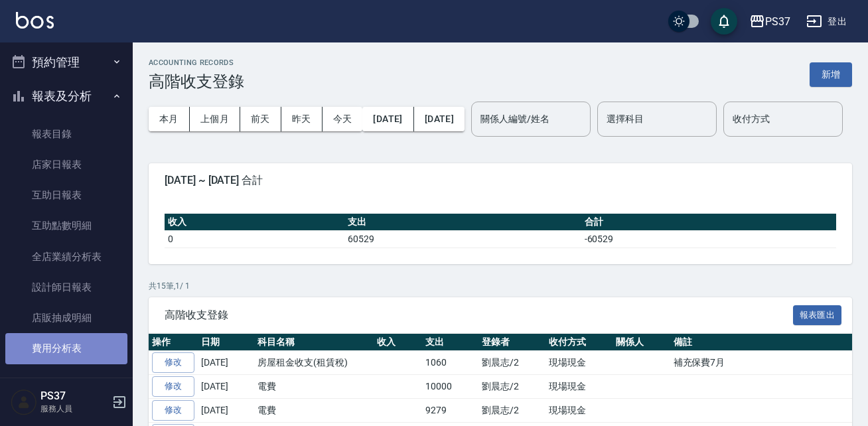 This screenshot has width=868, height=426. What do you see at coordinates (66, 256) in the screenshot?
I see `a: 全店業績分析表` at bounding box center [66, 256].